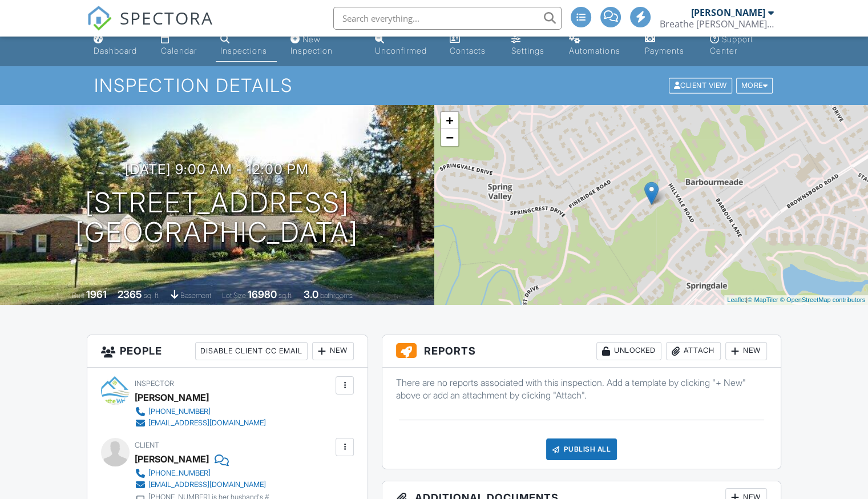 This screenshot has width=868, height=499. What do you see at coordinates (594, 50) in the screenshot?
I see `div: Automations` at bounding box center [594, 50].